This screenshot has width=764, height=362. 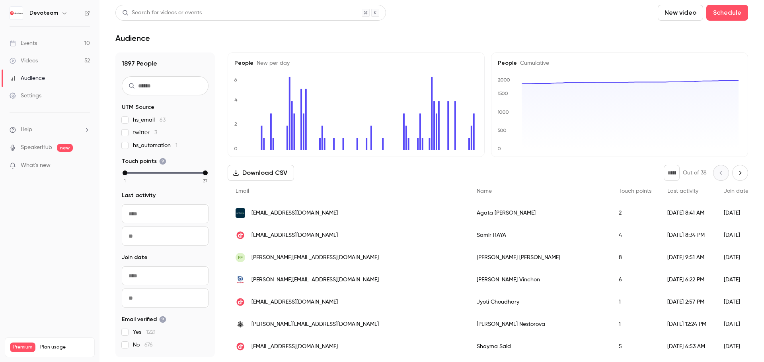 What do you see at coordinates (23, 348) in the screenshot?
I see `span: Premium` at bounding box center [23, 348].